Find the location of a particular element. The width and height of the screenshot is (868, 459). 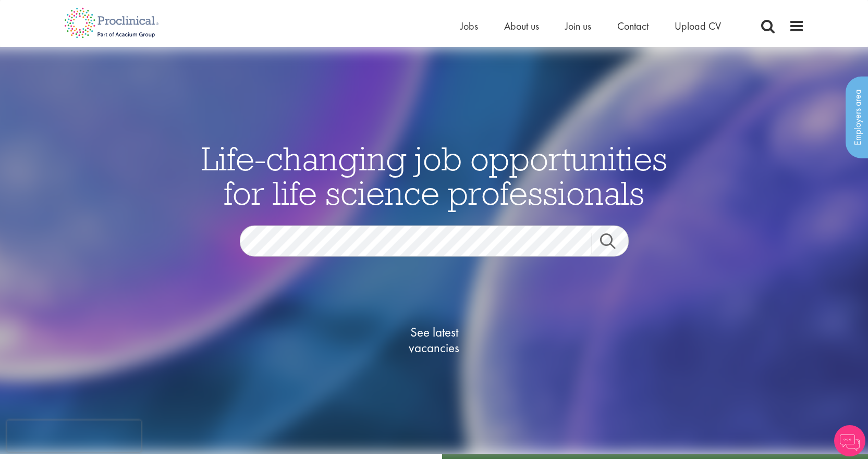

a: See latestvacancies is located at coordinates (434, 340).